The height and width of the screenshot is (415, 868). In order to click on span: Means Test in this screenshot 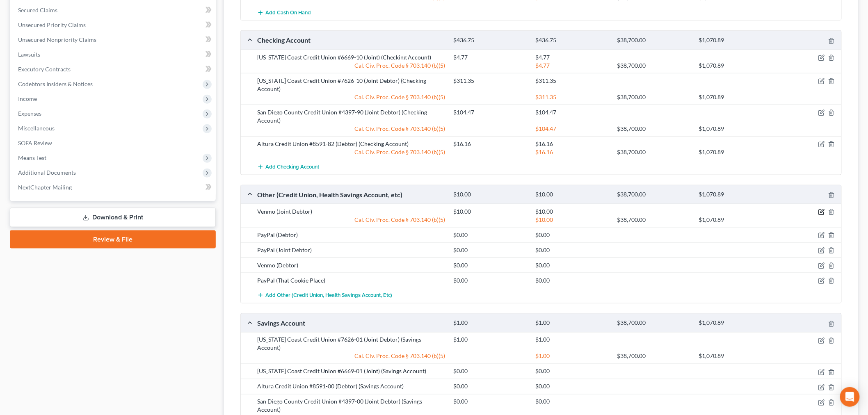, I will do `click(32, 157)`.